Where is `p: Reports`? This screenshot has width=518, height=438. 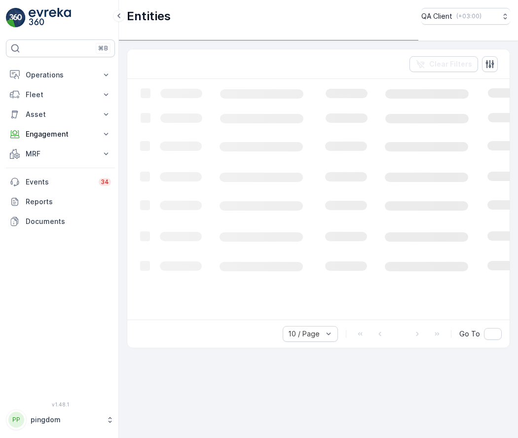 p: Reports is located at coordinates (68, 202).